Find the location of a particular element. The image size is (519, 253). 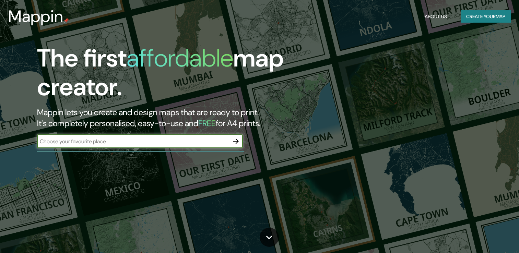

img: mappin-pin is located at coordinates (66, 21).